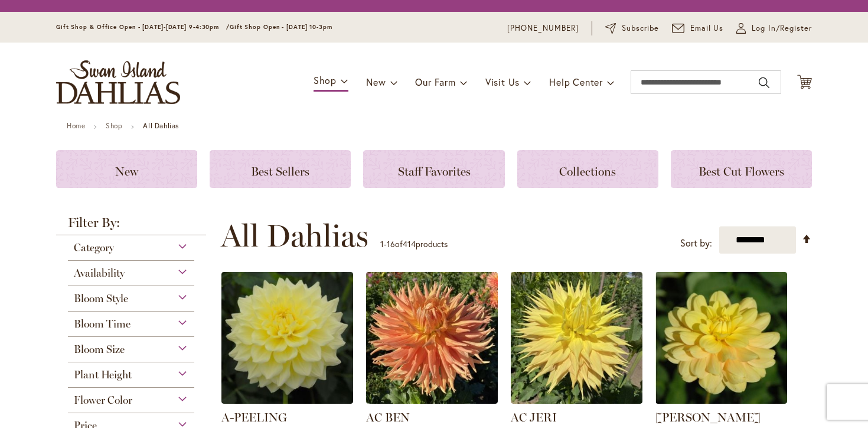 The width and height of the screenshot is (868, 428). What do you see at coordinates (534, 417) in the screenshot?
I see `a: AC JERI` at bounding box center [534, 417].